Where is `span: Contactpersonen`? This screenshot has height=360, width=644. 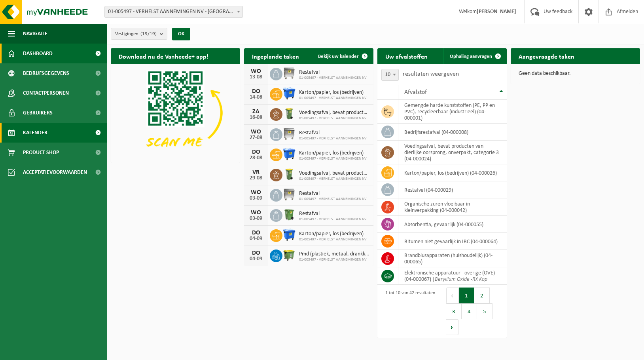
span: Contactpersonen is located at coordinates (46, 93).